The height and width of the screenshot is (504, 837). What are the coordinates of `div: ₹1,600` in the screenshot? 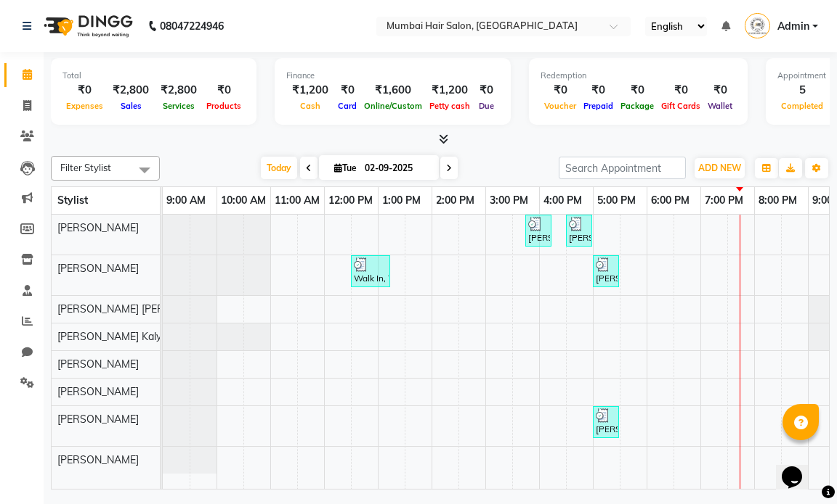 It's located at (393, 90).